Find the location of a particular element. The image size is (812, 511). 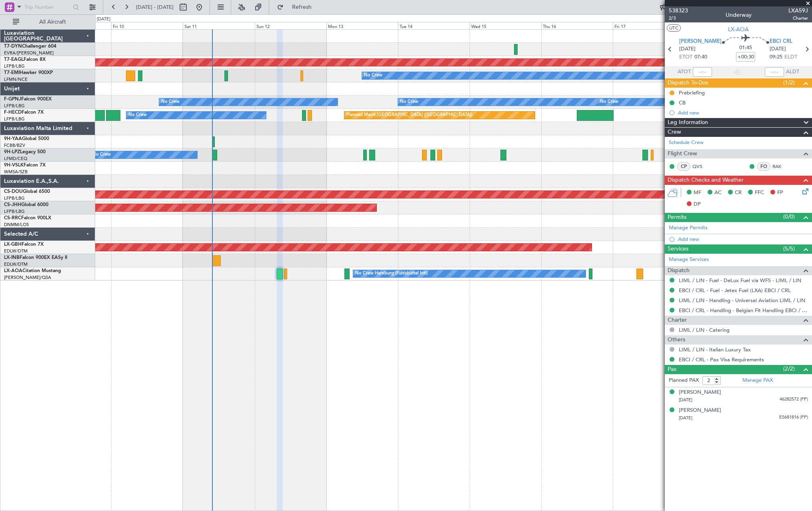

div: No Crew Hamburg (Fuhlsbuttel Intl) is located at coordinates (391, 274).